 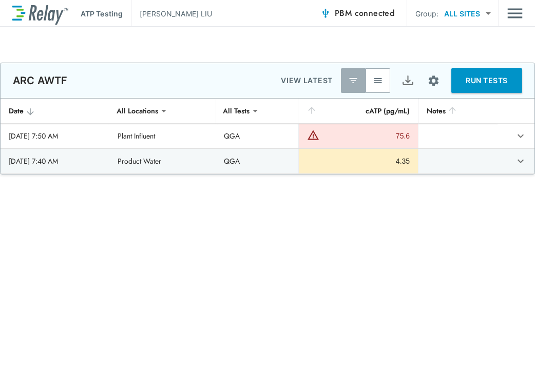 What do you see at coordinates (515, 14) in the screenshot?
I see `button: Main menu` at bounding box center [515, 14].